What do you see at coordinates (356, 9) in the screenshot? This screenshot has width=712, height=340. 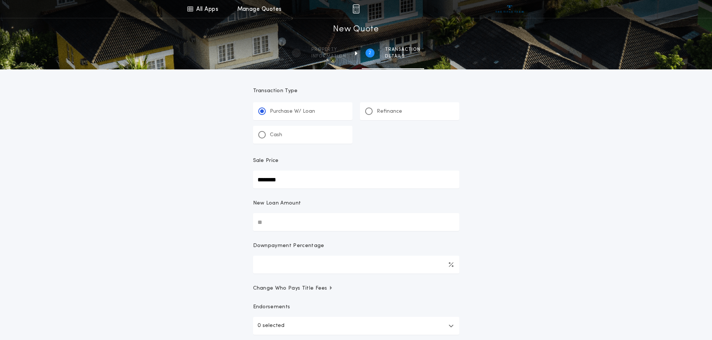 I see `img: img` at bounding box center [356, 9].